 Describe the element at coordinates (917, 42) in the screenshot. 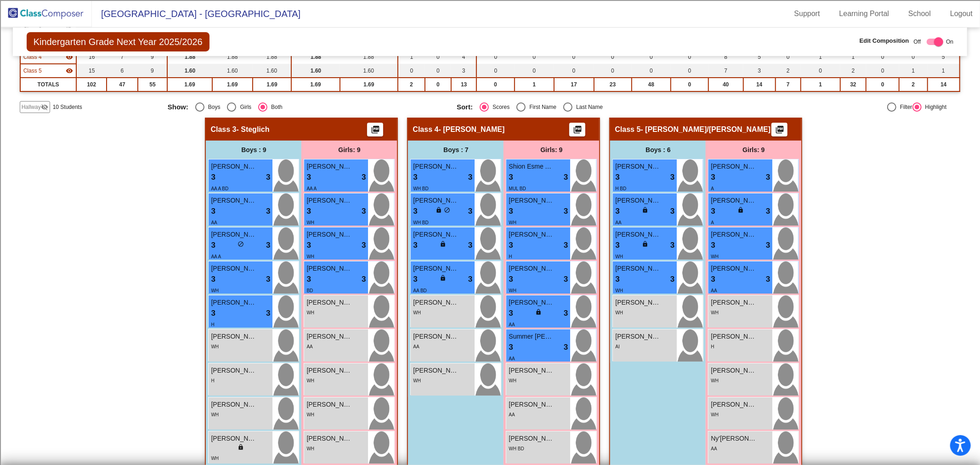

I see `span: Off` at that location.